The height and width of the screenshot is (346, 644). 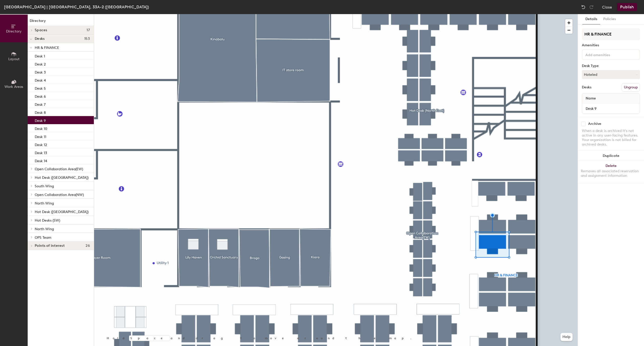 What do you see at coordinates (40, 112) in the screenshot?
I see `p: Desk 8` at bounding box center [40, 112].